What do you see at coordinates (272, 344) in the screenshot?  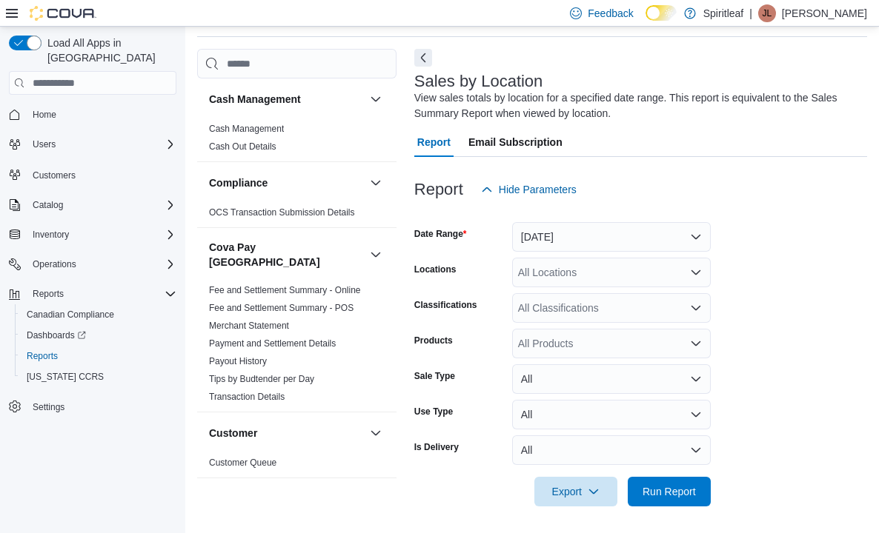 I see `span: Payment and Settlement Details` at bounding box center [272, 344].